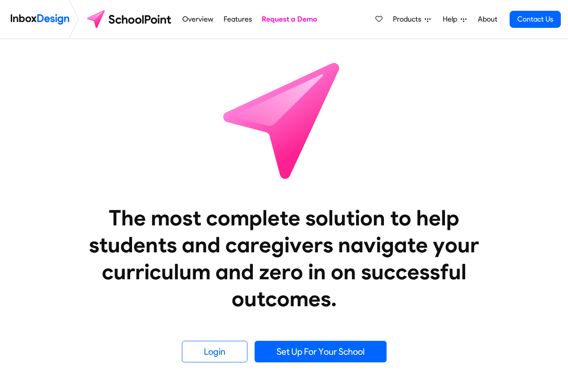 The height and width of the screenshot is (392, 568). I want to click on heading: The most complete solution to help students and caregivers navigate your curriculum and zero in o..., so click(284, 258).